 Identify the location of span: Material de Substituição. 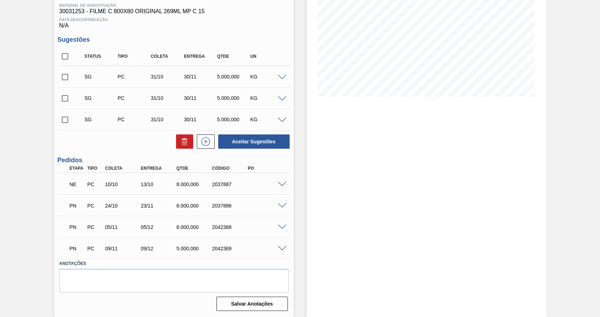
(174, 5).